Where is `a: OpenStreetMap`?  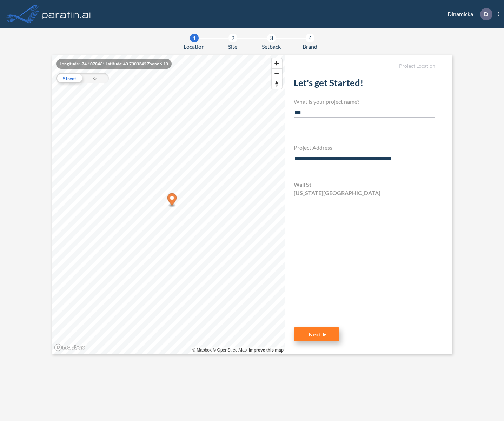
a: OpenStreetMap is located at coordinates (230, 350).